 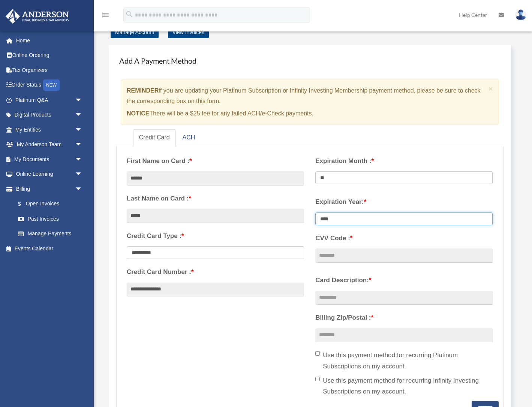 What do you see at coordinates (135, 32) in the screenshot?
I see `a: Manage Account` at bounding box center [135, 32].